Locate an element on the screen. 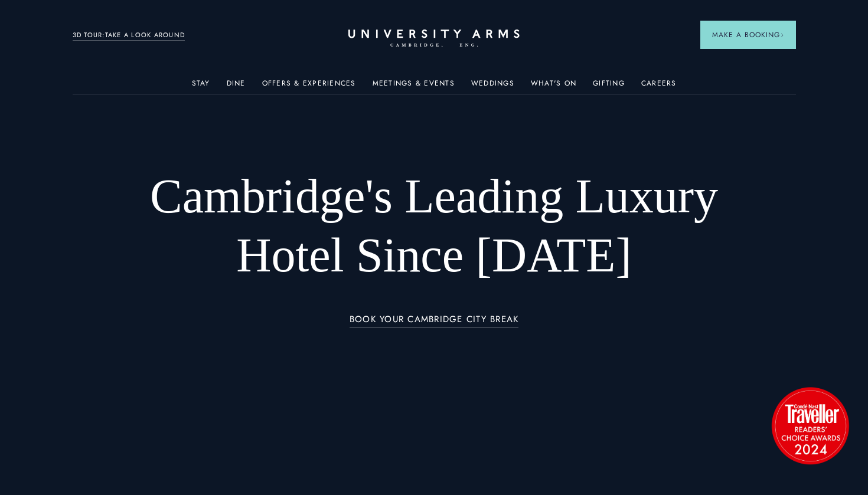 The width and height of the screenshot is (868, 495). a: BOOK YOUR CAMBRIDGE CITY BREAK is located at coordinates (434, 321).